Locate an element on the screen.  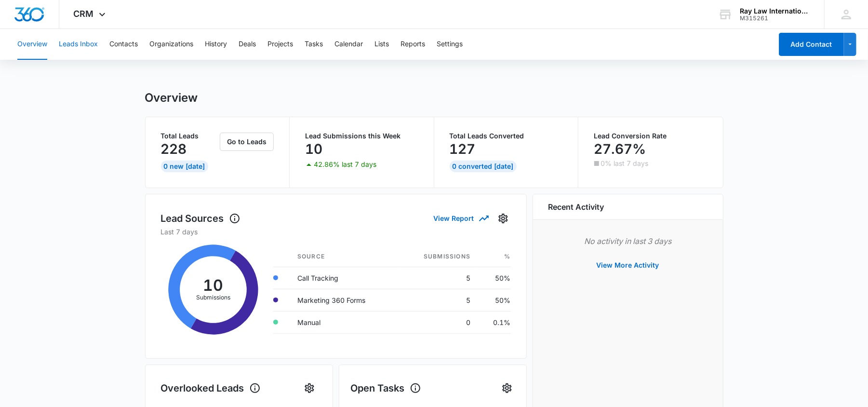
button: View Report is located at coordinates (461, 218).